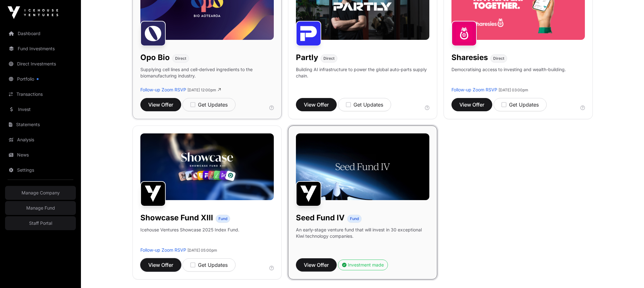  Describe the element at coordinates (464, 34) in the screenshot. I see `img: Sharesies` at that location.